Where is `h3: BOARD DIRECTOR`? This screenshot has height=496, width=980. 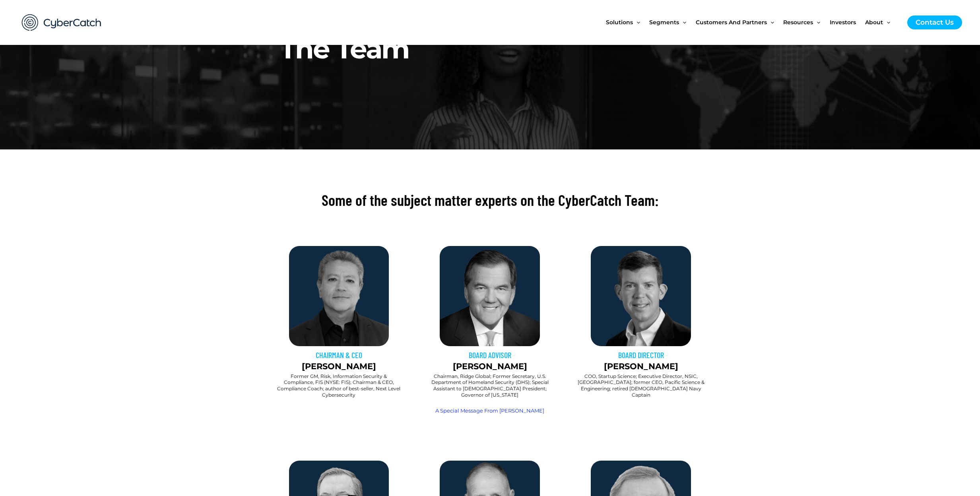 h3: BOARD DIRECTOR is located at coordinates (640, 355).